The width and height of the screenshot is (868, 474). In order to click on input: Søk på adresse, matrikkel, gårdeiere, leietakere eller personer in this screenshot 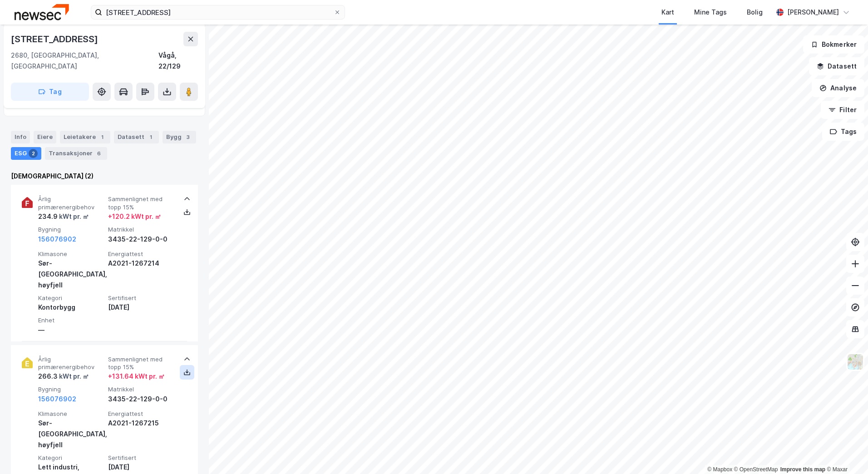, I will do `click(218, 12)`.